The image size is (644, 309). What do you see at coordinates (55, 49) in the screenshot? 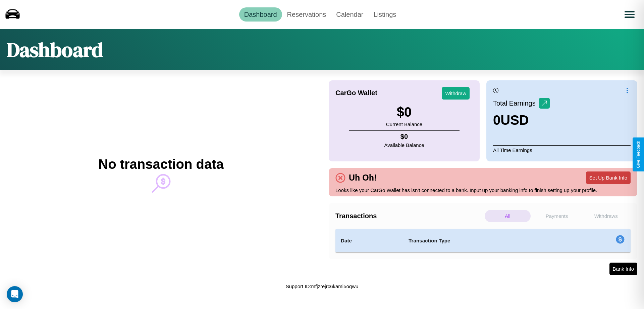
I see `h1: Dashboard` at bounding box center [55, 49].